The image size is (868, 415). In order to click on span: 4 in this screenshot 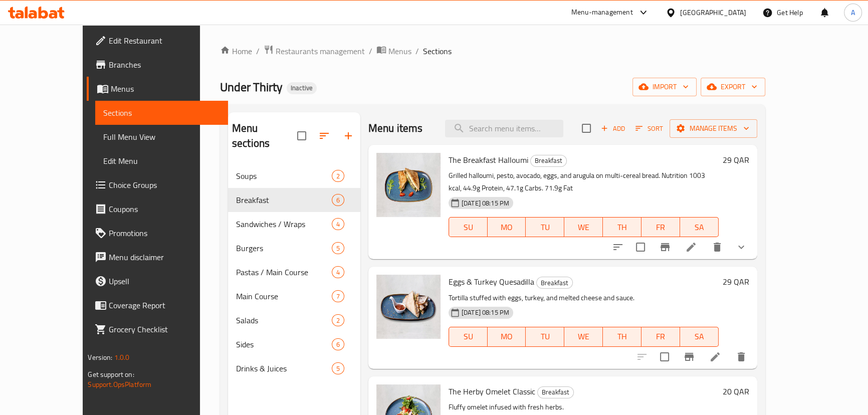, I will do `click(338, 224)`.